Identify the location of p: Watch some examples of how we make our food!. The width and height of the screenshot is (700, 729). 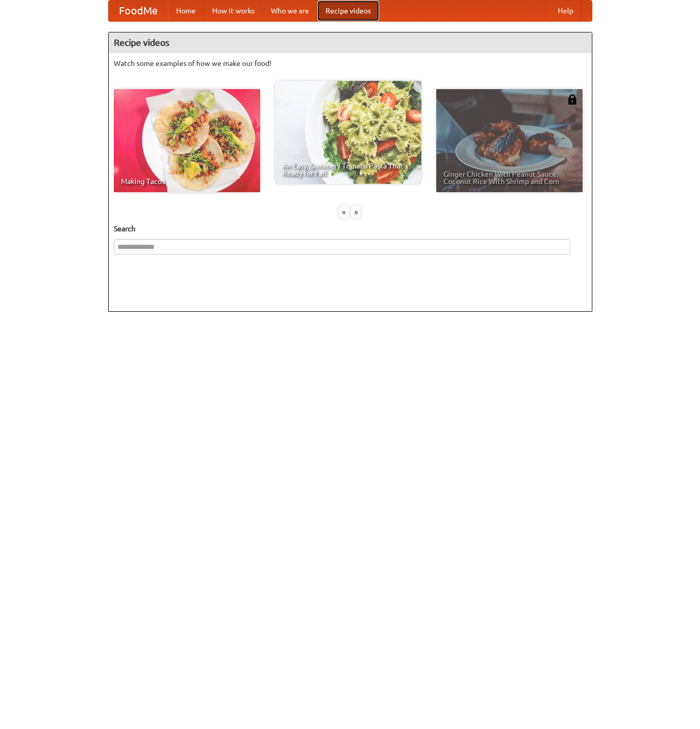
(350, 63).